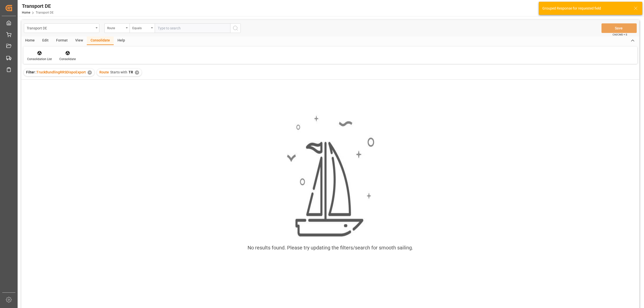  Describe the element at coordinates (31, 72) in the screenshot. I see `span: Filter :` at that location.